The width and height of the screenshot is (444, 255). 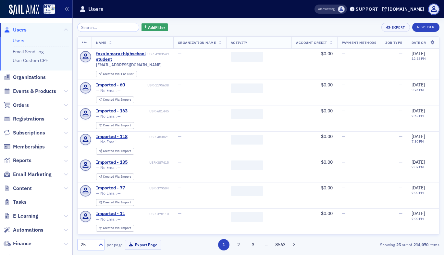 I want to click on button: Export Page, so click(x=143, y=245).